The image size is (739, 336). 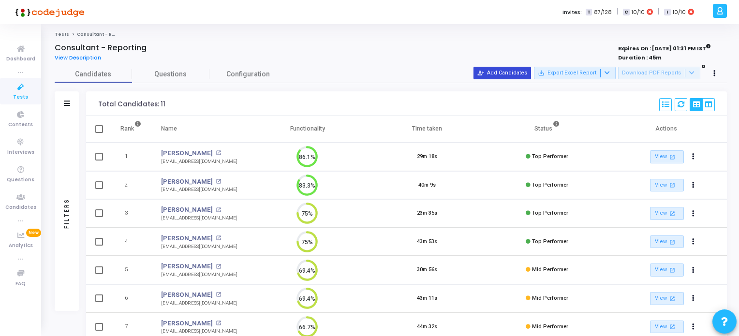 What do you see at coordinates (427, 327) in the screenshot?
I see `div: 44m 32s` at bounding box center [427, 327].